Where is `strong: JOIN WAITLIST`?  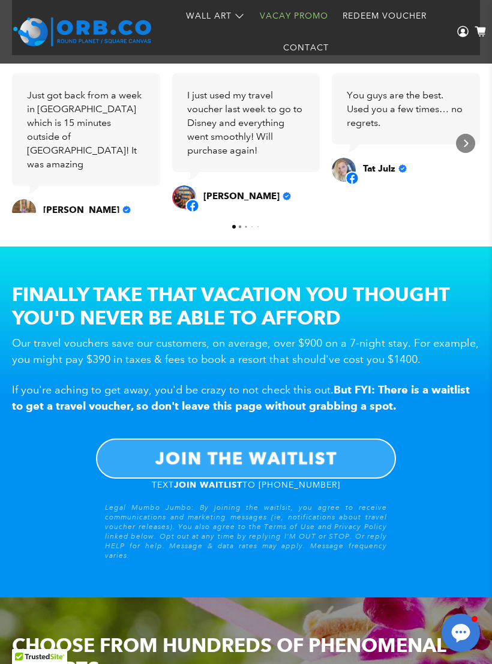
strong: JOIN WAITLIST is located at coordinates (208, 485).